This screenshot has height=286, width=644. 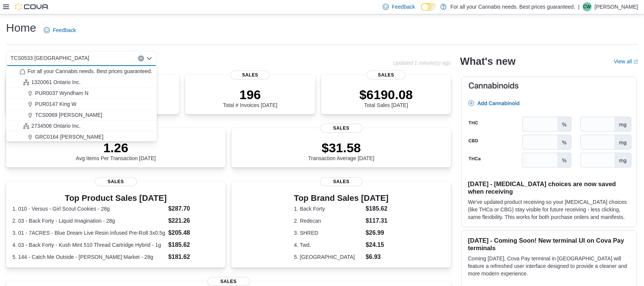 I want to click on p: $6190.08, so click(x=386, y=95).